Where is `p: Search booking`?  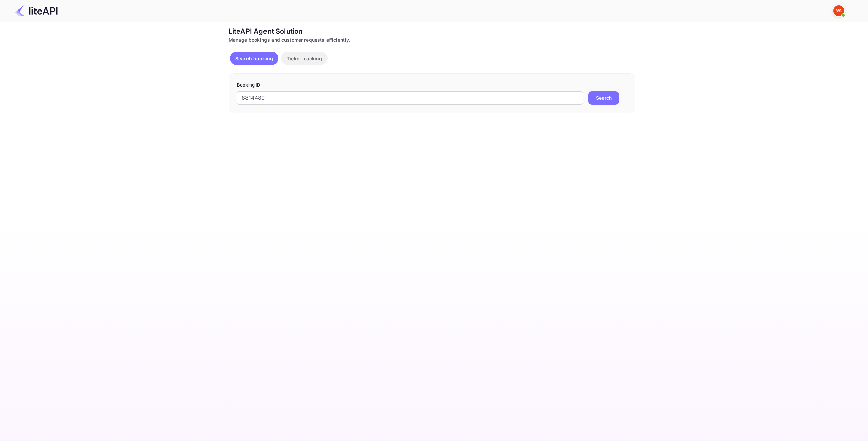
p: Search booking is located at coordinates (254, 58).